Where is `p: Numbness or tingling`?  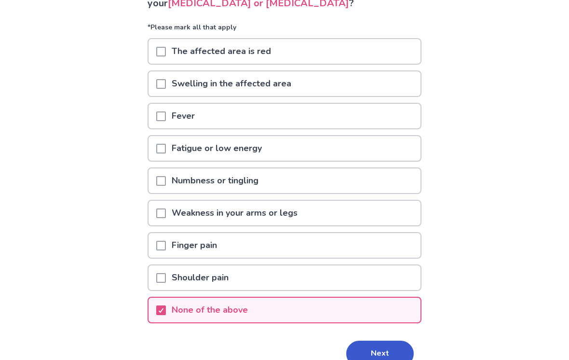 p: Numbness or tingling is located at coordinates (215, 180).